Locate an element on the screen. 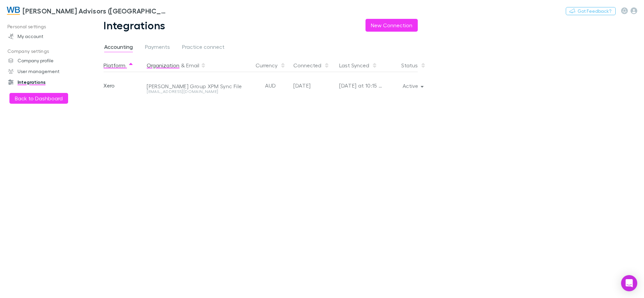 Image resolution: width=644 pixels, height=298 pixels. a: User management is located at coordinates (47, 72).